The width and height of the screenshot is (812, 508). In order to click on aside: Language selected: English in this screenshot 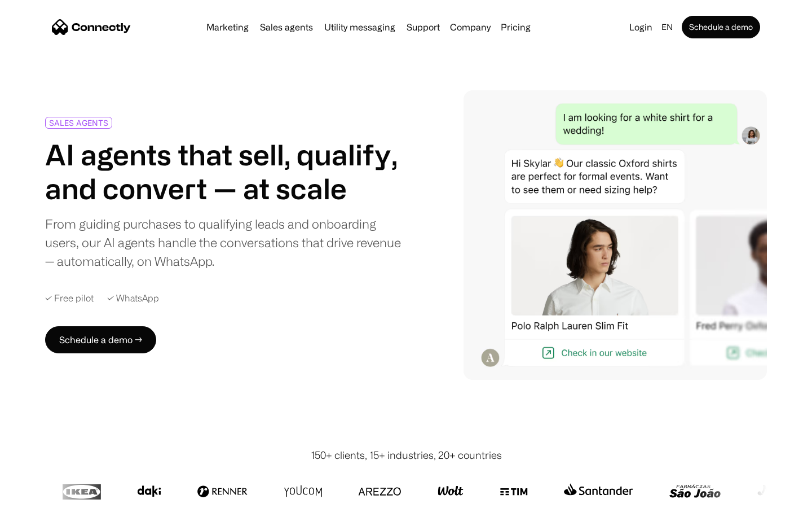, I will do `click(40, 496)`.